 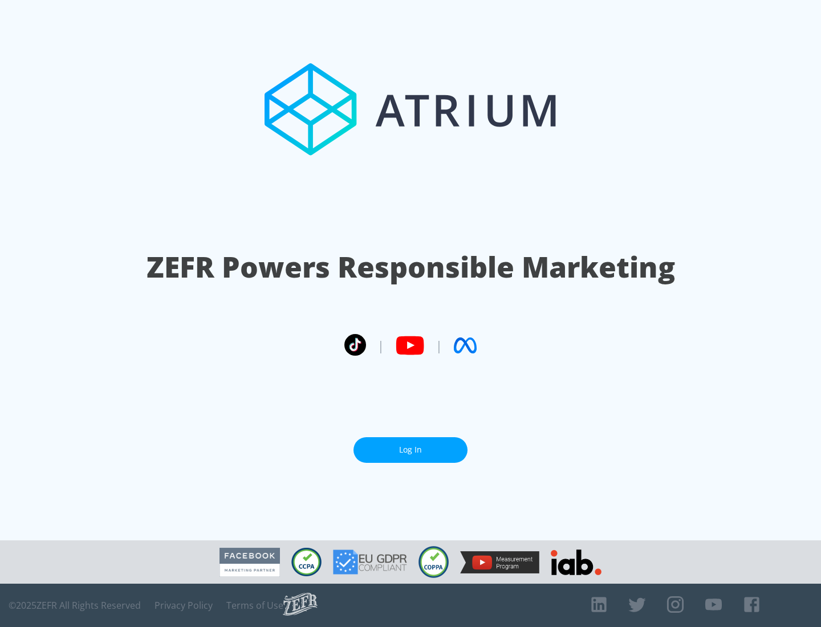 I want to click on span: © 2025 ZEFR All Rights Reserved, so click(x=75, y=605).